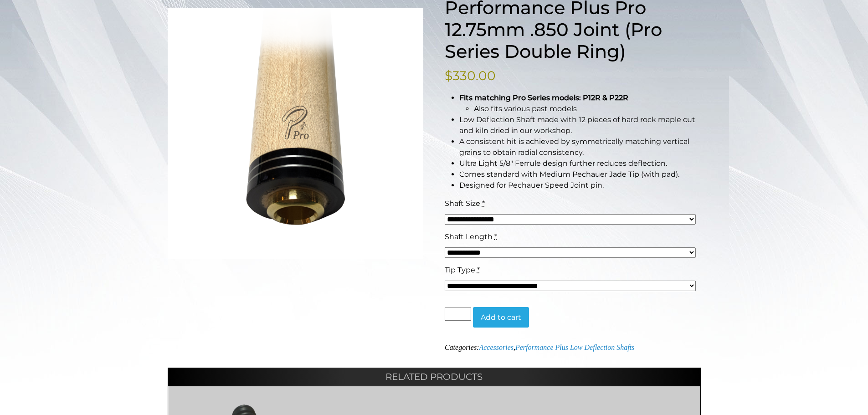 The width and height of the screenshot is (868, 415). I want to click on bdi: 330.00, so click(470, 76).